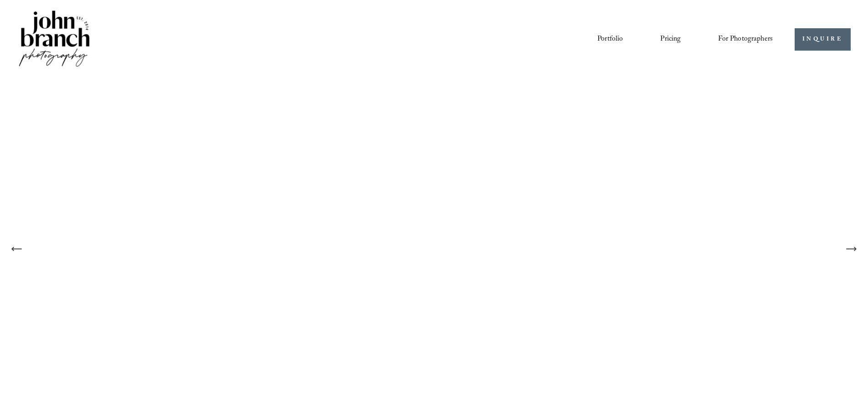  I want to click on a: INQUIRE, so click(823, 39).